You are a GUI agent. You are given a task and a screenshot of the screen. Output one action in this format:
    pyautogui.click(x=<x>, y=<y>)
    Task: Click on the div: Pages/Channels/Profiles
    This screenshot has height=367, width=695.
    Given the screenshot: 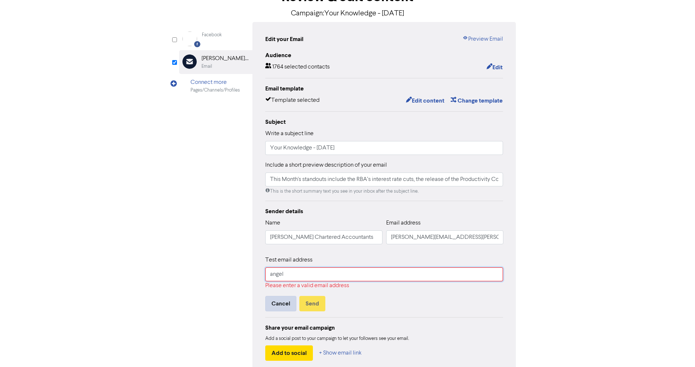 What is the action you would take?
    pyautogui.click(x=215, y=90)
    